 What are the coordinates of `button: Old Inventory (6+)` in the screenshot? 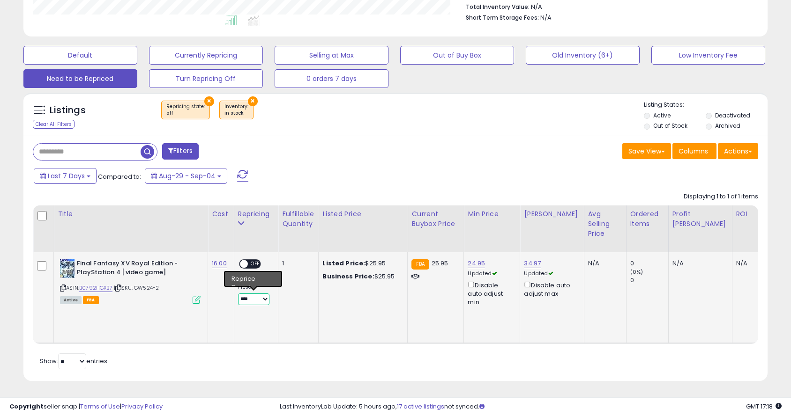 It's located at (582, 55).